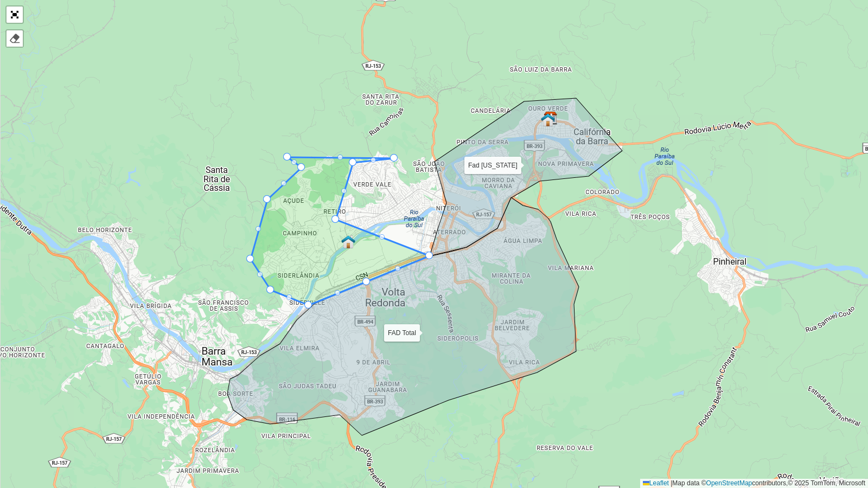  Describe the element at coordinates (349, 241) in the screenshot. I see `img: 523 UDC Light Retiro` at that location.